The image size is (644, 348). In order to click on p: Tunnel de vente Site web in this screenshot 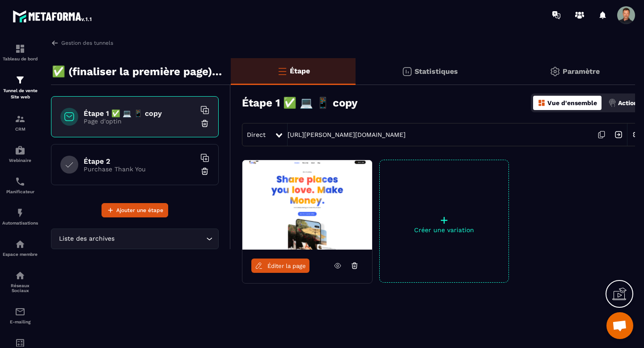, I will do `click(20, 94)`.